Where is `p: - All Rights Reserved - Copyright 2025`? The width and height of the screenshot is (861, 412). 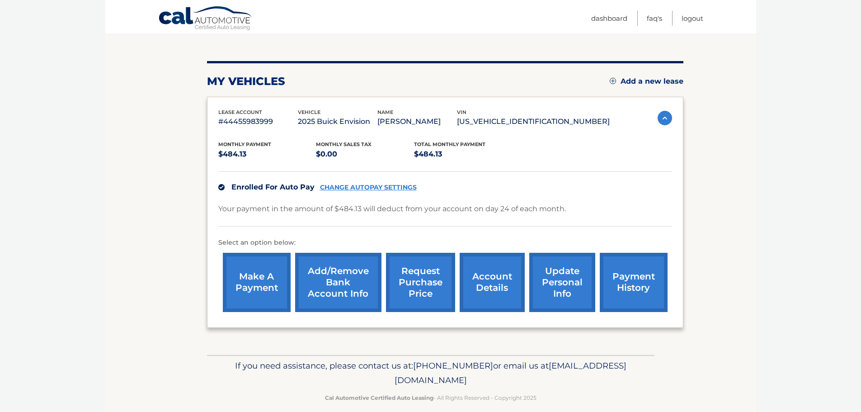 p: - All Rights Reserved - Copyright 2025 is located at coordinates (431, 397).